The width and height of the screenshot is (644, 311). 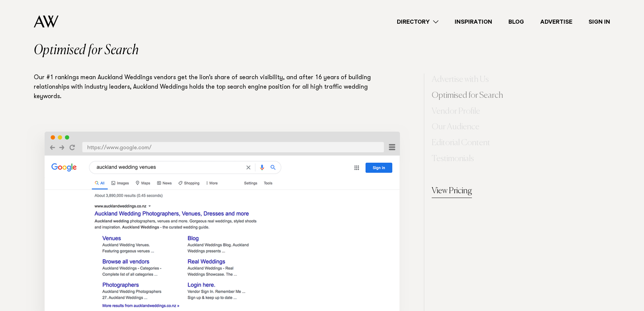 I want to click on a: Advertise, so click(x=556, y=21).